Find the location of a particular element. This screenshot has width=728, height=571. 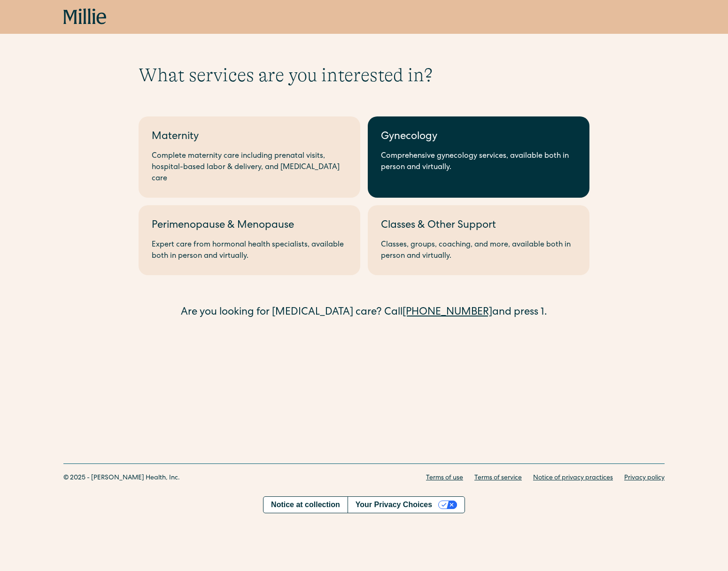

a: MaternityComplete maternity care including prenatal visits, hospital-based labor & delivery, and ... is located at coordinates (249, 157).